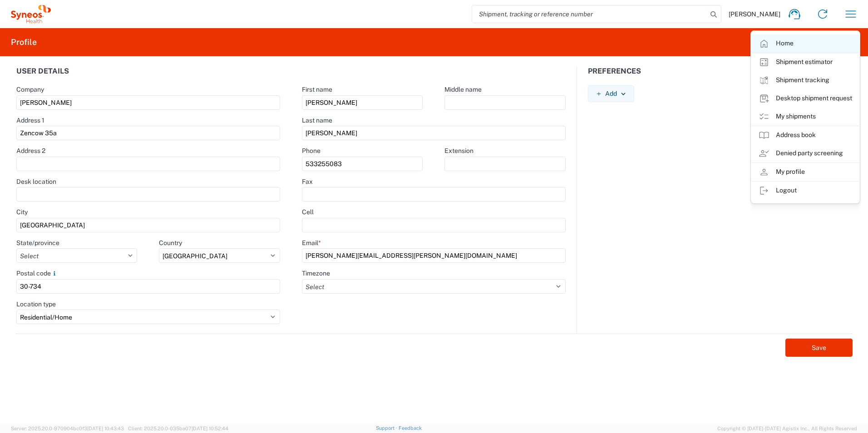  What do you see at coordinates (463, 89) in the screenshot?
I see `label: Middle name` at bounding box center [463, 89].